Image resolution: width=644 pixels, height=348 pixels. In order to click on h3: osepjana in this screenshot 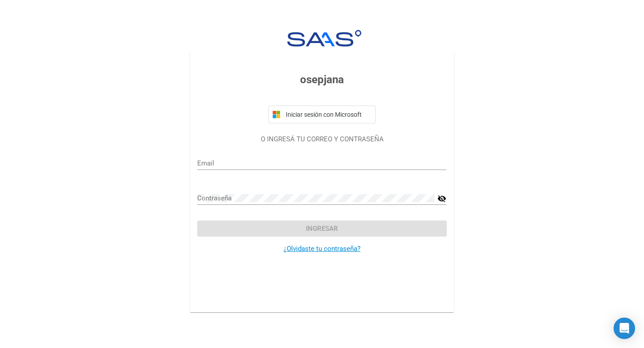, I will do `click(322, 79)`.